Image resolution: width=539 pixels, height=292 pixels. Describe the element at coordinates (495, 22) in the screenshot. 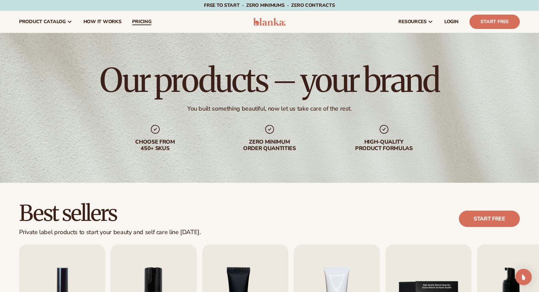

I see `a: Start Free` at that location.